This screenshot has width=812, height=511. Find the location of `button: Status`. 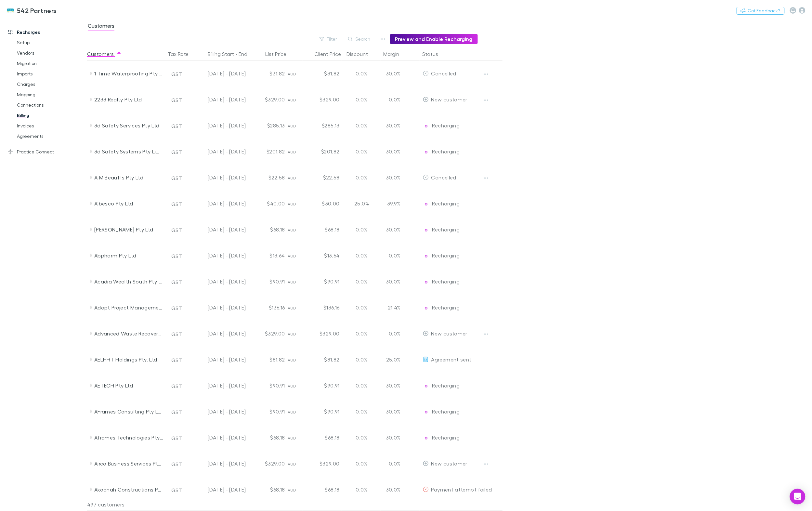

button: Status is located at coordinates (434, 54).